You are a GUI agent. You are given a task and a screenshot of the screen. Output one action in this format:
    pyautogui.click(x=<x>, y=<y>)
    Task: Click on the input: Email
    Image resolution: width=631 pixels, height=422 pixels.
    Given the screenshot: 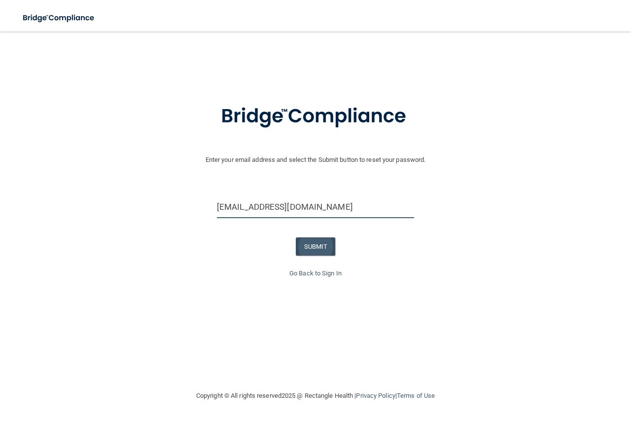 What is the action you would take?
    pyautogui.click(x=316, y=207)
    